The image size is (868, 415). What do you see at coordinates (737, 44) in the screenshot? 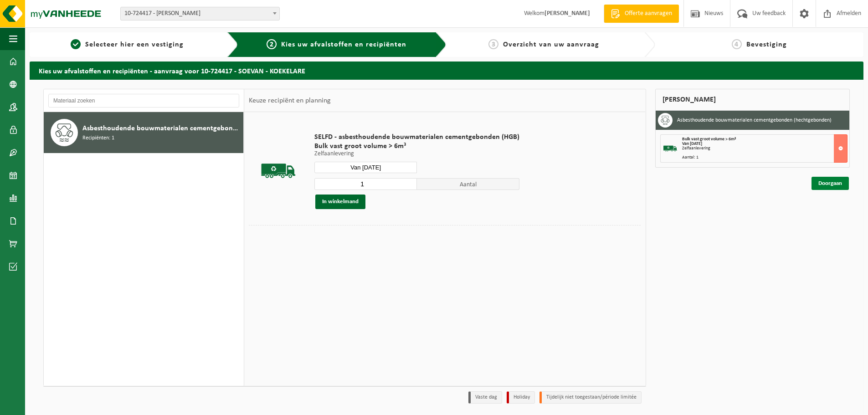
I see `span: 4` at bounding box center [737, 44].